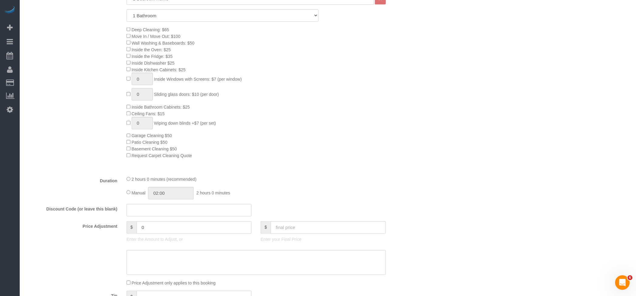 This screenshot has height=296, width=636. What do you see at coordinates (154, 149) in the screenshot?
I see `span: Basement Cleaning $50` at bounding box center [154, 149].